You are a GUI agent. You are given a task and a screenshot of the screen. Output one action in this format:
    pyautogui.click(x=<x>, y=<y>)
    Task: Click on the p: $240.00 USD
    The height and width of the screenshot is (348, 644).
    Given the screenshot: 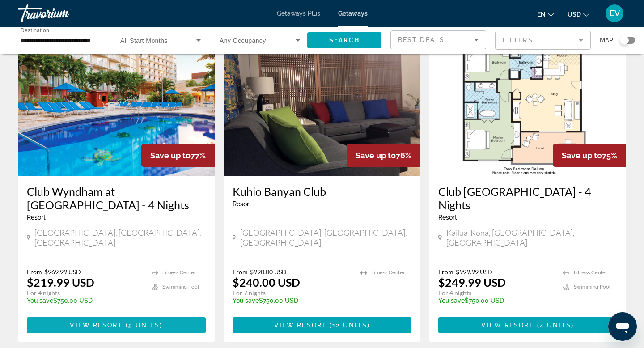 What is the action you would take?
    pyautogui.click(x=266, y=282)
    